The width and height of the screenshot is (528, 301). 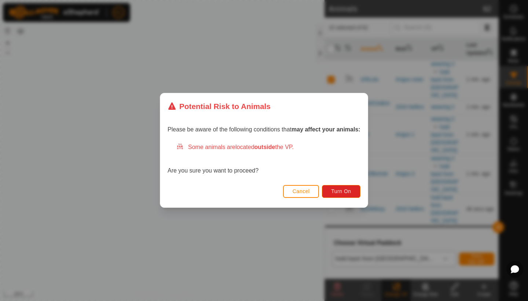 What do you see at coordinates (269, 147) in the screenshot?
I see `div: Some animals are` at bounding box center [269, 147].